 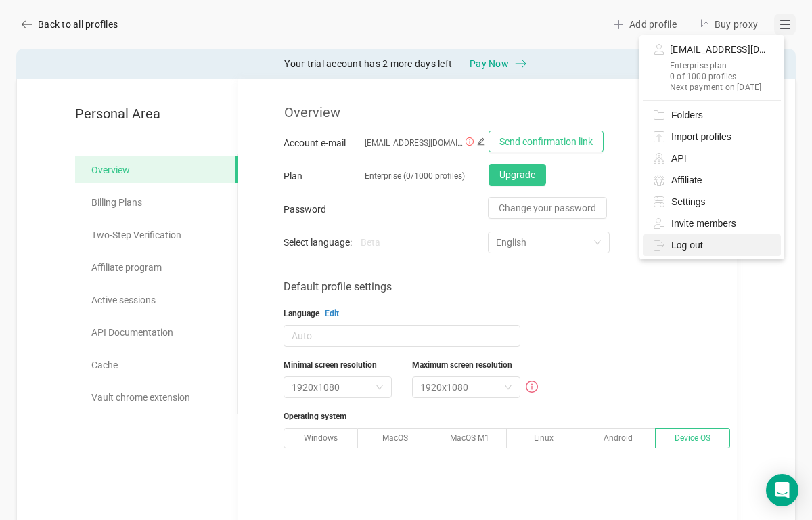 What do you see at coordinates (703, 224) in the screenshot?
I see `span: Invite members` at bounding box center [703, 224].